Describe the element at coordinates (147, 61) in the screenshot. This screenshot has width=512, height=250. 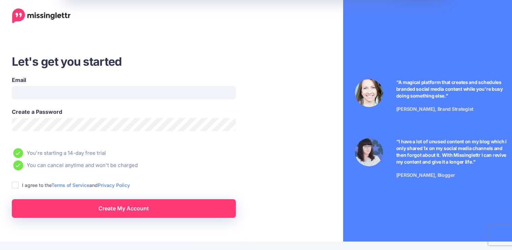
I see `h3: Let's get you started` at that location.